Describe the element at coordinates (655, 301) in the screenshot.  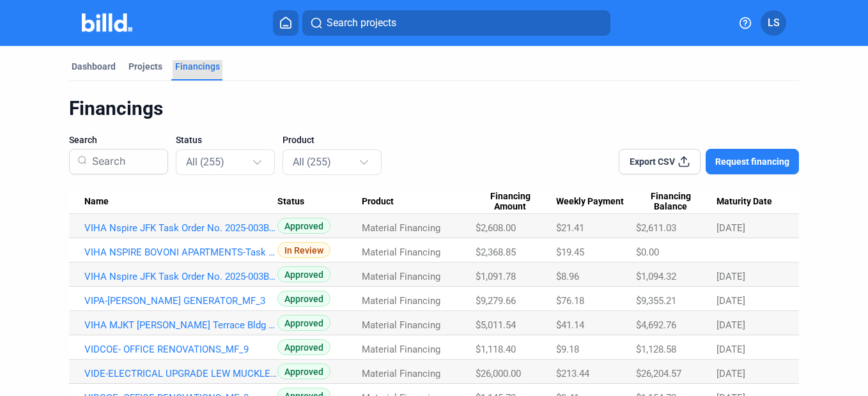
I see `span: $9,355.21` at that location.